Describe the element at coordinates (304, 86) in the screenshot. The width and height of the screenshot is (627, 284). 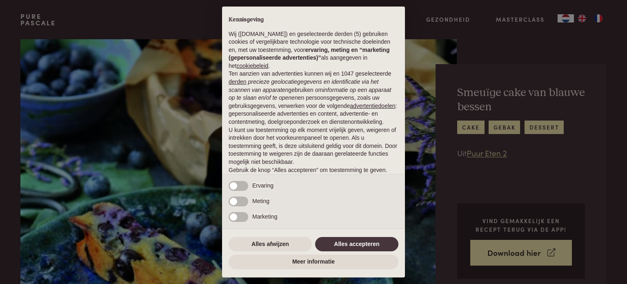
I see `em: precieze geolocatiegegevens en identificatie via het scannen van apparaten` at that location.